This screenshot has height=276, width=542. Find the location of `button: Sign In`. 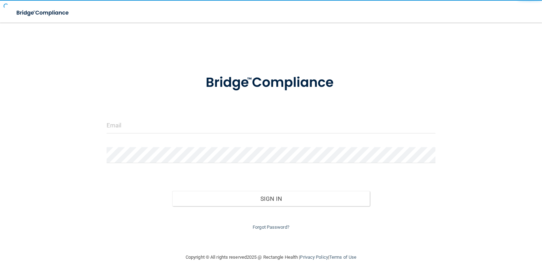

button: Sign In is located at coordinates (271, 199).